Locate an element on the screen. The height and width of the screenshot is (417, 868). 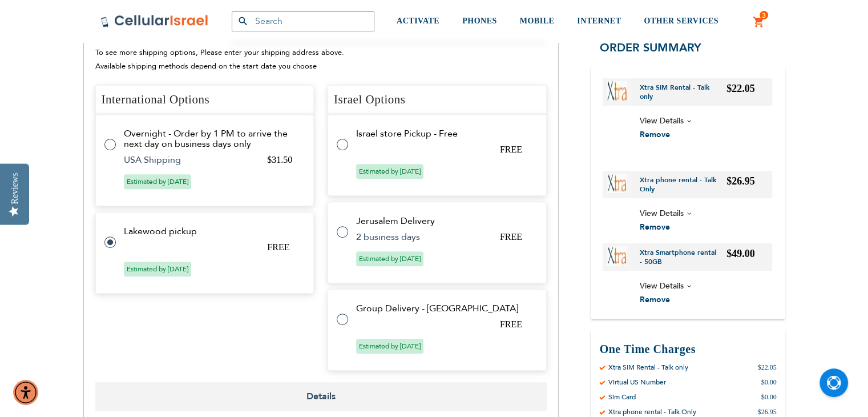
td: Jerusalem Delivery is located at coordinates (444, 221).